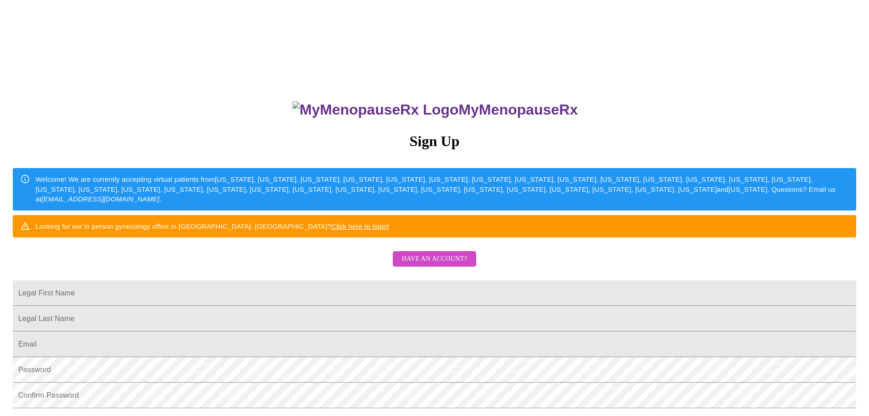 The image size is (869, 416). Describe the element at coordinates (434, 259) in the screenshot. I see `button: Have an account?` at that location.